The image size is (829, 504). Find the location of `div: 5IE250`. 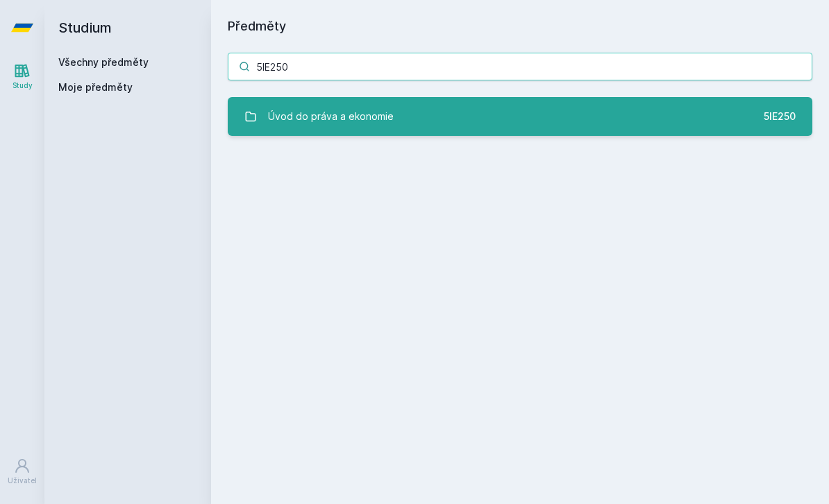

div: 5IE250 is located at coordinates (779, 117).